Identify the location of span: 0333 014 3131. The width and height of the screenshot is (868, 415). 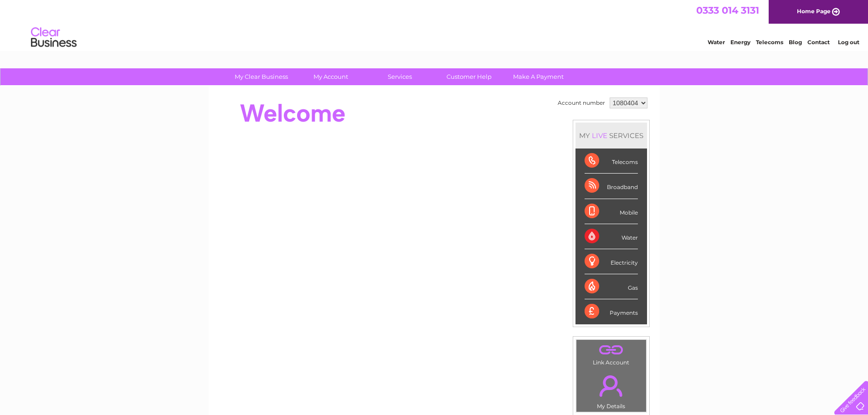
(728, 10).